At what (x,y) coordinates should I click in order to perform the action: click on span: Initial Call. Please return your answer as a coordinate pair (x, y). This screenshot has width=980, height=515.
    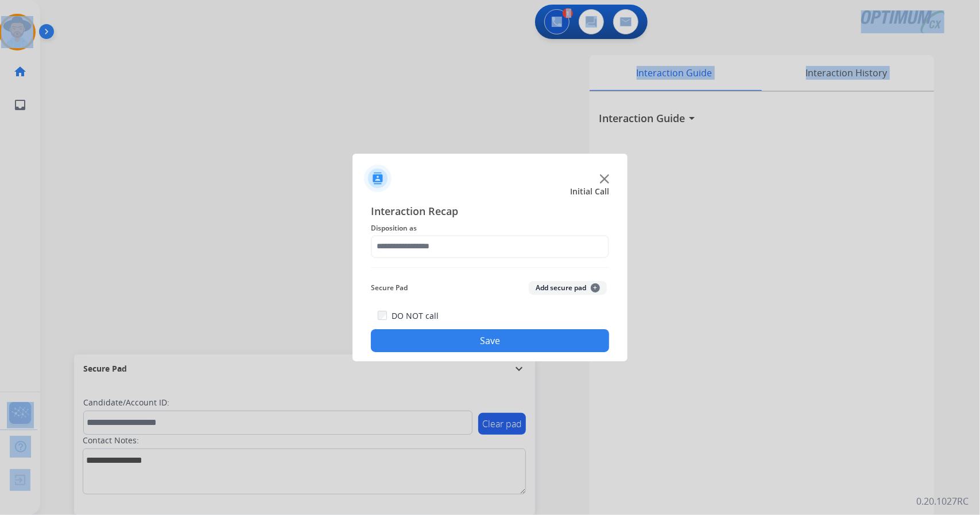
    Looking at the image, I should click on (590, 192).